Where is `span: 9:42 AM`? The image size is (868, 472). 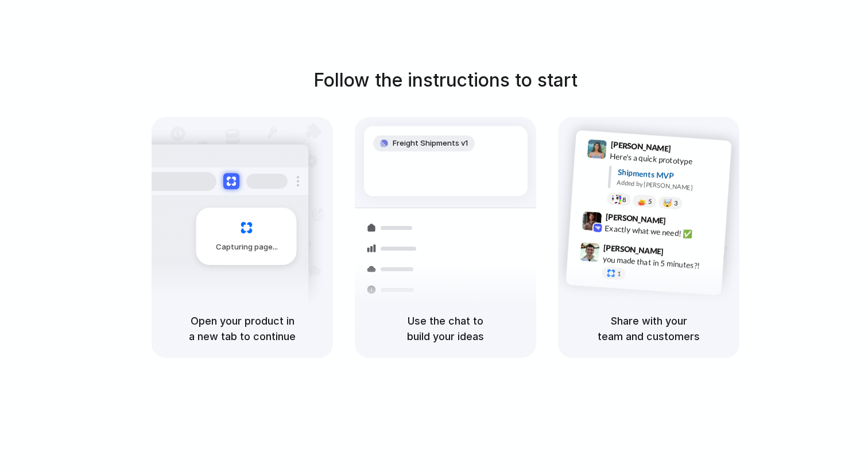 span: 9:42 AM is located at coordinates (681, 223).